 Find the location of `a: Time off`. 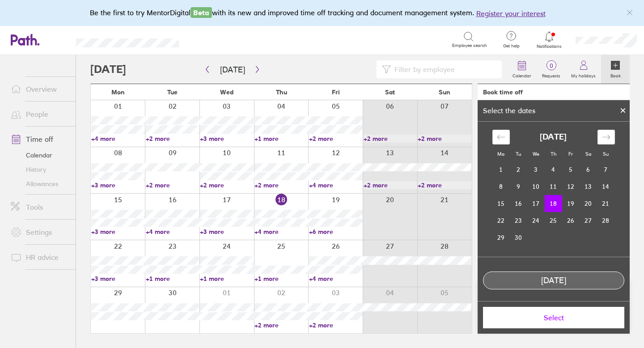

a: Time off is located at coordinates (39, 139).